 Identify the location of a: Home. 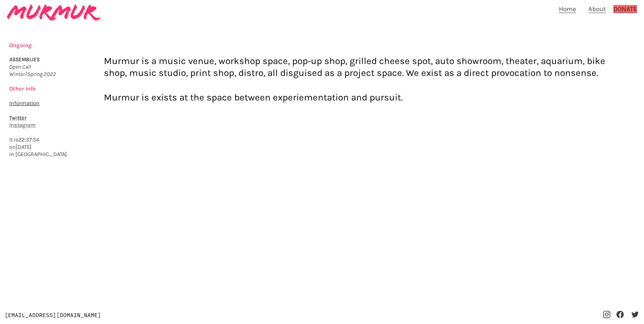
(567, 9).